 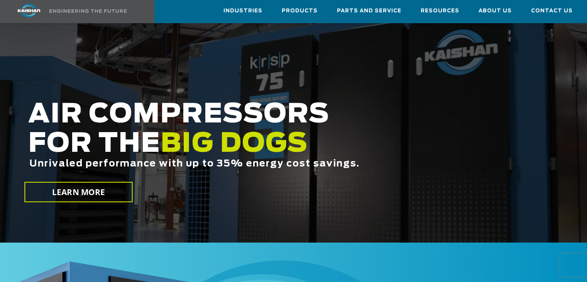 What do you see at coordinates (234, 144) in the screenshot?
I see `span: BIG DOGS` at bounding box center [234, 144].